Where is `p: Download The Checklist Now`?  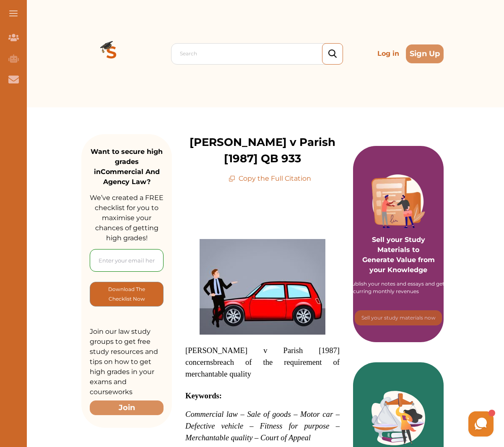 p: Download The Checklist Now is located at coordinates (127, 294).